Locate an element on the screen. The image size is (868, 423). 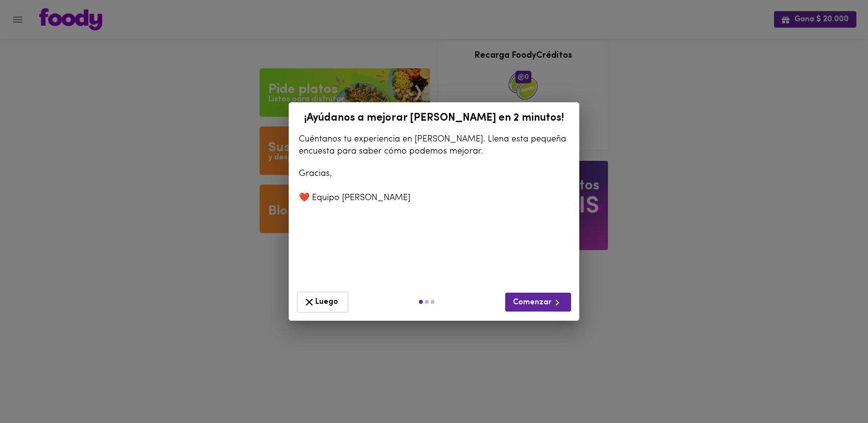
span: Luego is located at coordinates (322, 302).